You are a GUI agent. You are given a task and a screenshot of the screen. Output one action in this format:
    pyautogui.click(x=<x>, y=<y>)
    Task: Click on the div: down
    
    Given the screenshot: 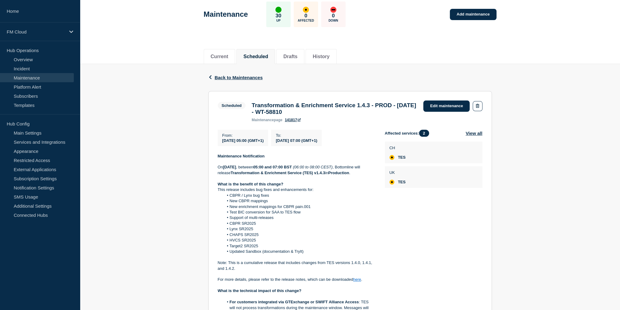 What is the action you would take?
    pyautogui.click(x=333, y=10)
    